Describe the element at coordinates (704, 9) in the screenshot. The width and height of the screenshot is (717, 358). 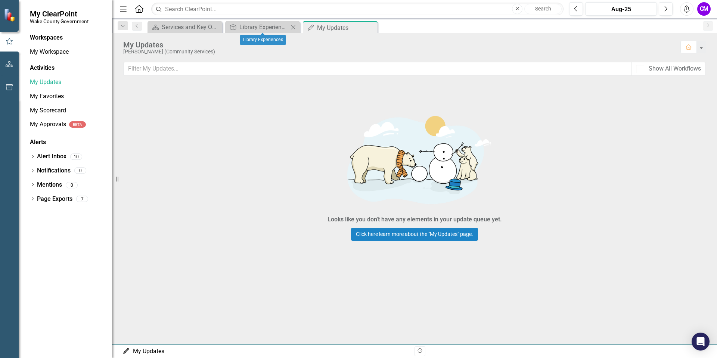
I see `button: CM` at that location.